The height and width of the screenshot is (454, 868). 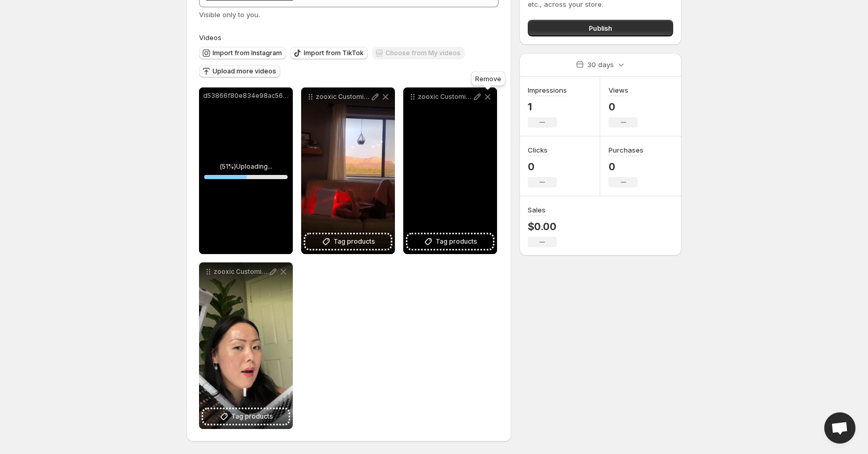 What do you see at coordinates (537, 210) in the screenshot?
I see `h3: Sales` at bounding box center [537, 210].